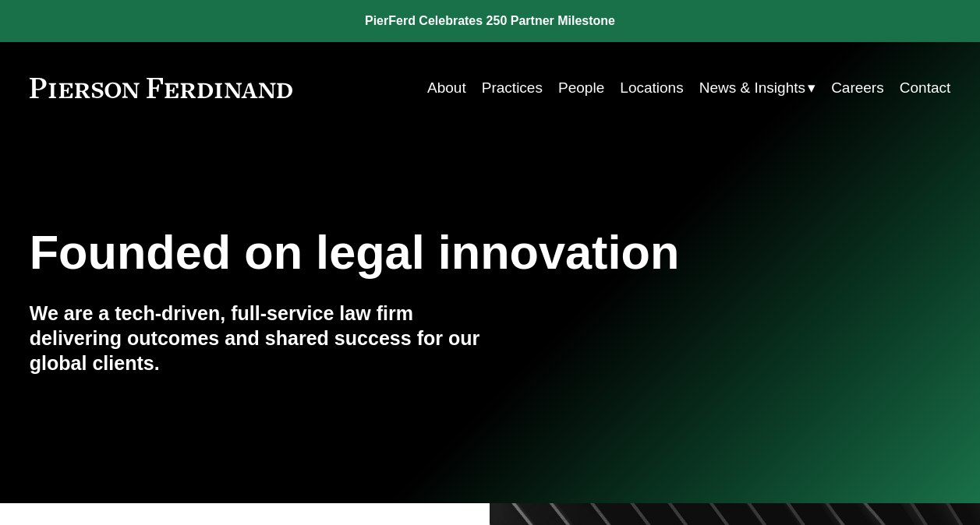  What do you see at coordinates (753, 88) in the screenshot?
I see `span: News & Insights` at bounding box center [753, 88].